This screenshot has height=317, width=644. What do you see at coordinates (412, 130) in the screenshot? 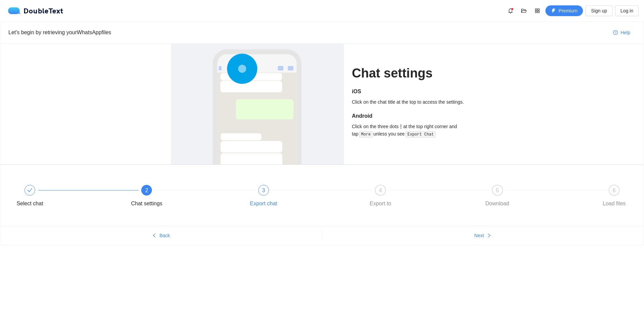
I see `div: Click on the three dots at the top right corner and tap unless you see` at bounding box center [412, 130].